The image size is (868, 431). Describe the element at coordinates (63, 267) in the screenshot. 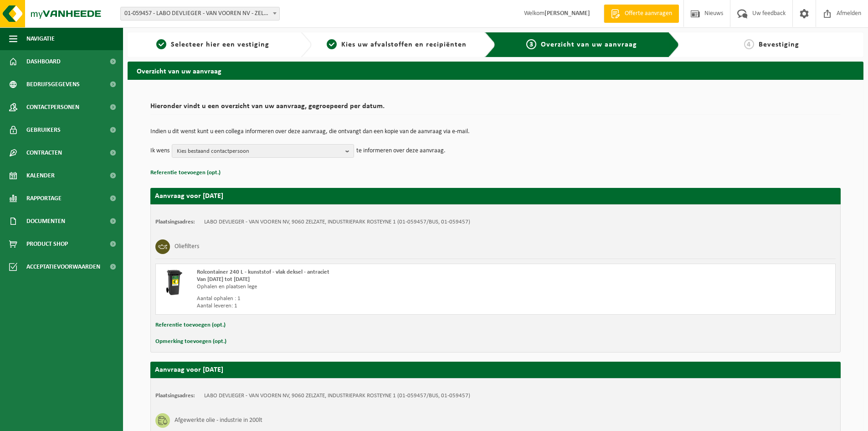

I see `span: Acceptatievoorwaarden` at that location.